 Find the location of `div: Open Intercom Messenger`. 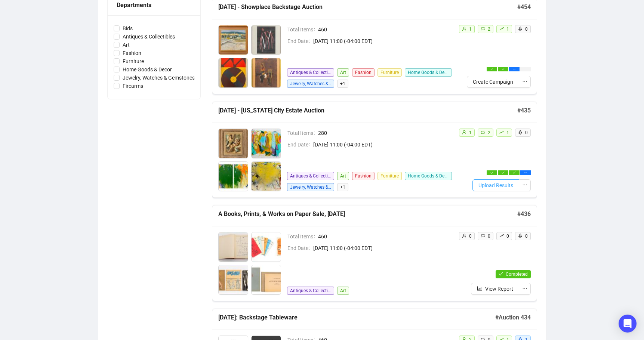

div: Open Intercom Messenger is located at coordinates (627, 324).